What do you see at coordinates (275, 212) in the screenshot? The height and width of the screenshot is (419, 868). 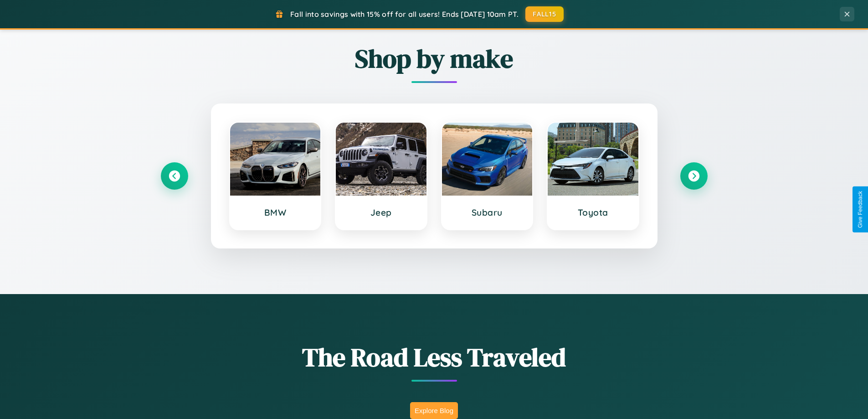 I see `h3: BMW` at bounding box center [275, 212].